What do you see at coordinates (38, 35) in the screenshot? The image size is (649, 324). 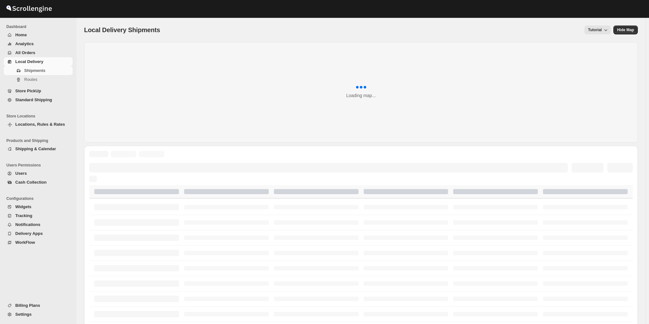 I see `button: Home` at bounding box center [38, 35].